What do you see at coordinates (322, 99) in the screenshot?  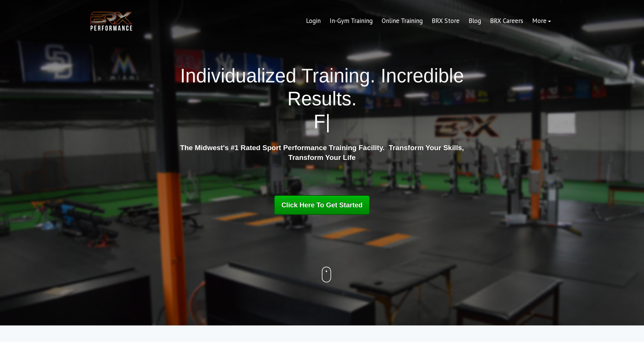 I see `h1: Individualized Training. Incredible Results.` at bounding box center [322, 99].